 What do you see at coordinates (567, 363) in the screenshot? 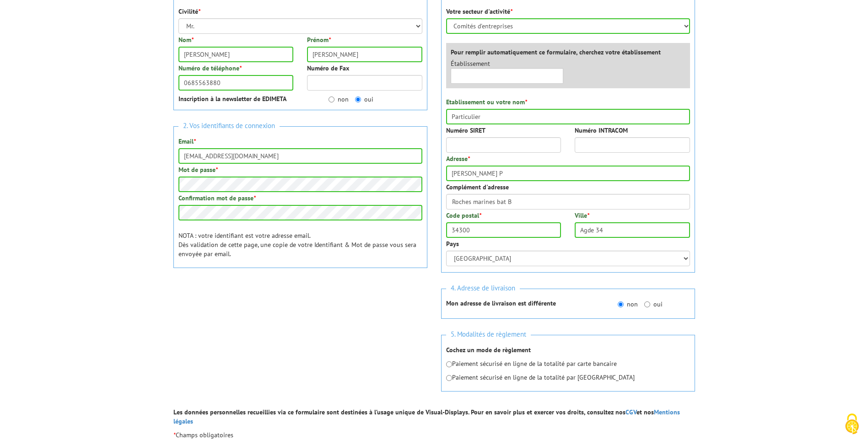
I see `p: Paiement sécurisé en ligne de la totalité par carte bancaire` at bounding box center [567, 363].